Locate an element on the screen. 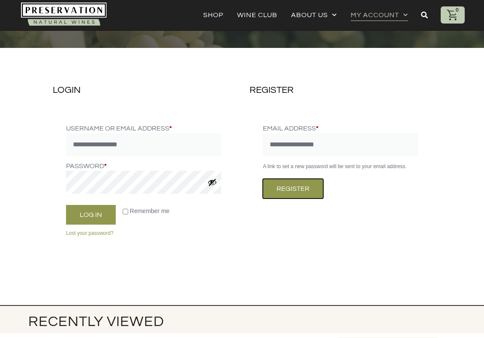 This screenshot has width=484, height=338. a: About Us is located at coordinates (314, 15).